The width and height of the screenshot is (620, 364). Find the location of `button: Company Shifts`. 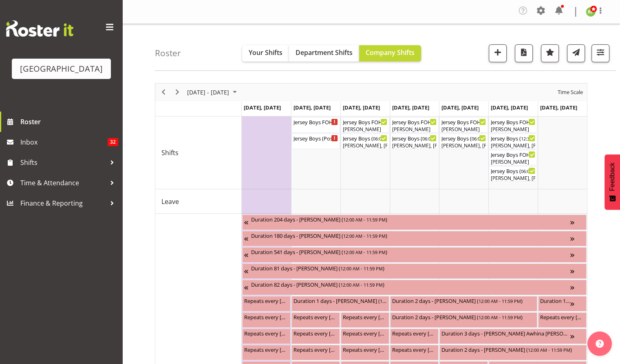

button: Company Shifts is located at coordinates (390, 53).